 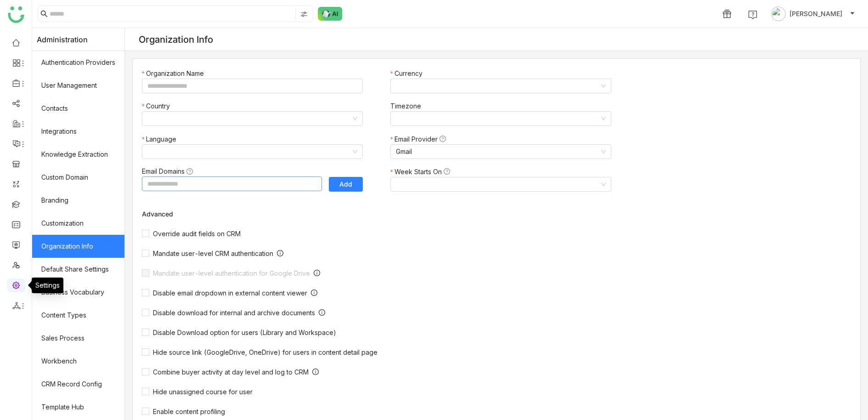 I want to click on a: Content Types, so click(x=78, y=315).